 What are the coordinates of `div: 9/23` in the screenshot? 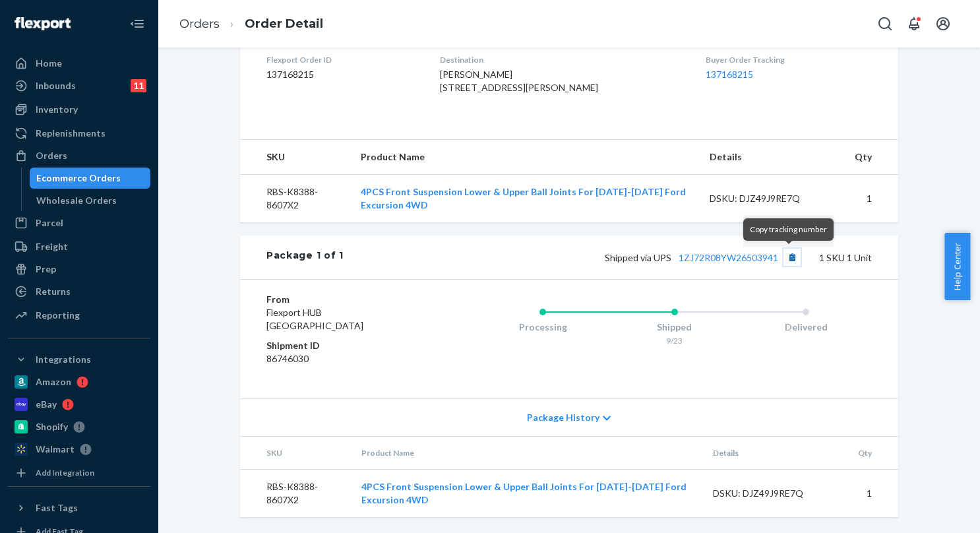 It's located at (675, 340).